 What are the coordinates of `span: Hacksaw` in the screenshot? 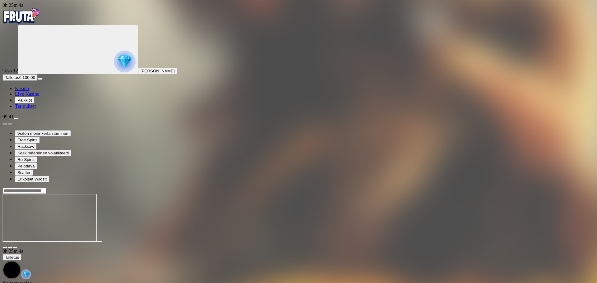 It's located at (26, 146).